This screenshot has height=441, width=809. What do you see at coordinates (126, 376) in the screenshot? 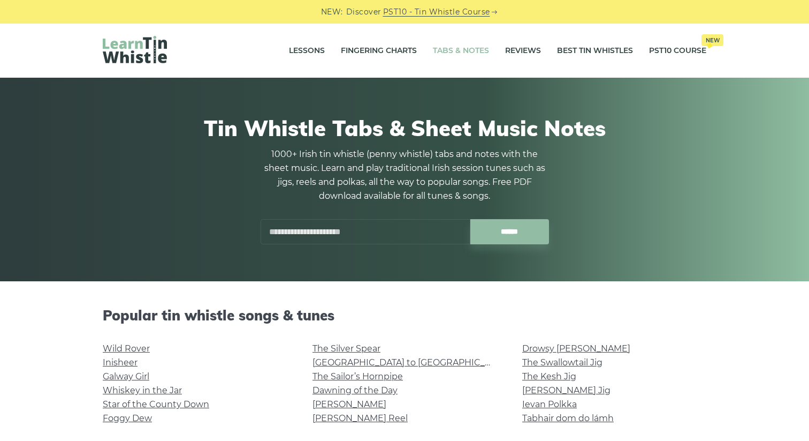
I see `a: Galway Girl` at bounding box center [126, 376].